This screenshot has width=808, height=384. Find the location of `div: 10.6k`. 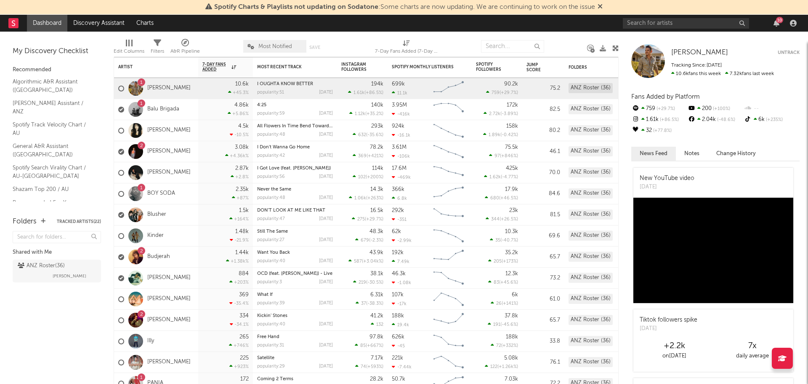

div: 10.6k is located at coordinates (242, 84).